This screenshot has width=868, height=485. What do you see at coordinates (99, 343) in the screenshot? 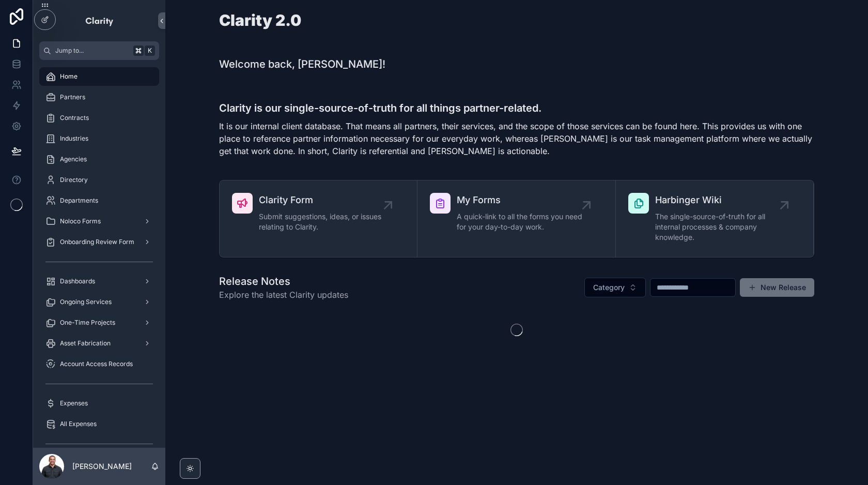
I see `a: Asset Fabrication` at bounding box center [99, 343].